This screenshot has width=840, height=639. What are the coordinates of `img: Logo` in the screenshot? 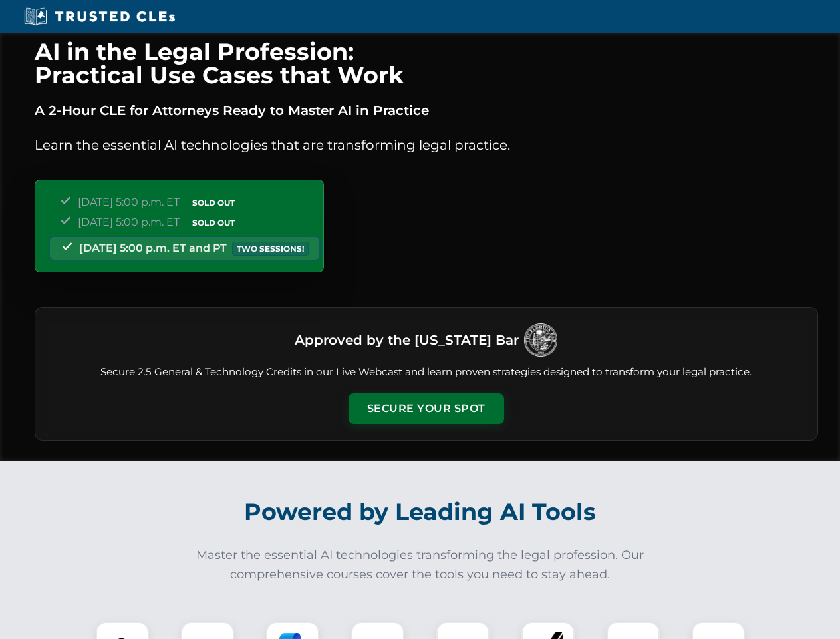 It's located at (541, 340).